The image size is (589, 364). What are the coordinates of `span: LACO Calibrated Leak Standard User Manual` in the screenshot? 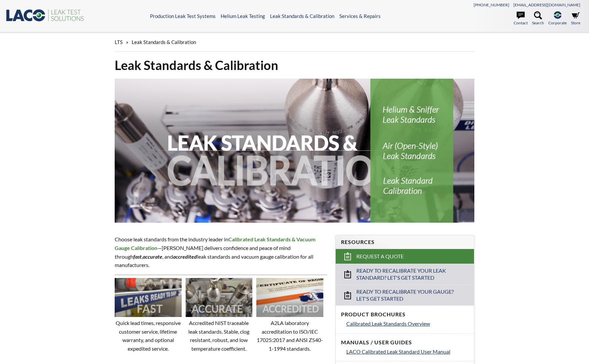 It's located at (398, 351).